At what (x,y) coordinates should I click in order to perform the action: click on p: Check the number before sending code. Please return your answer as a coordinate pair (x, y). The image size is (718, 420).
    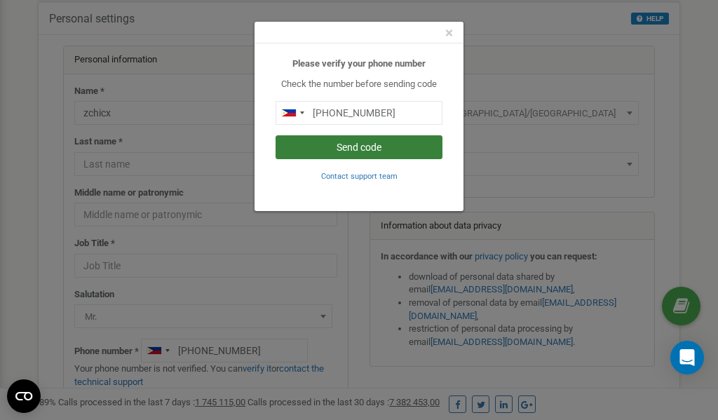
    Looking at the image, I should click on (359, 84).